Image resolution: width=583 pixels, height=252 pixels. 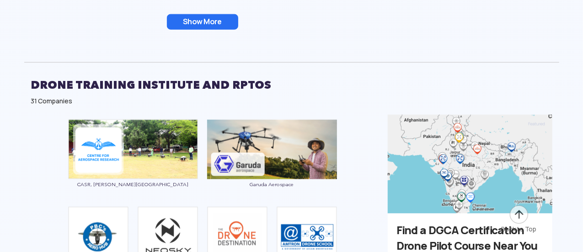 What do you see at coordinates (272, 149) in the screenshot?
I see `img: ic_garudarpto_eco.png` at bounding box center [272, 149].